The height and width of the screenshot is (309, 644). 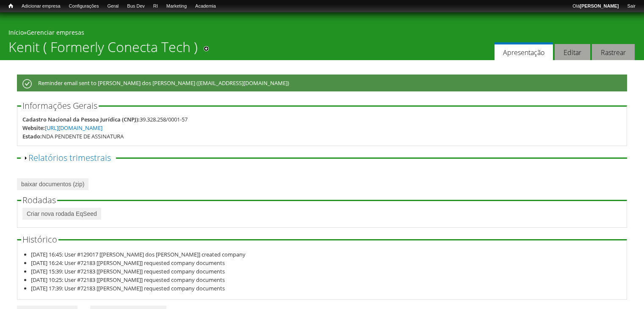 I want to click on a: Apresentação, so click(x=524, y=51).